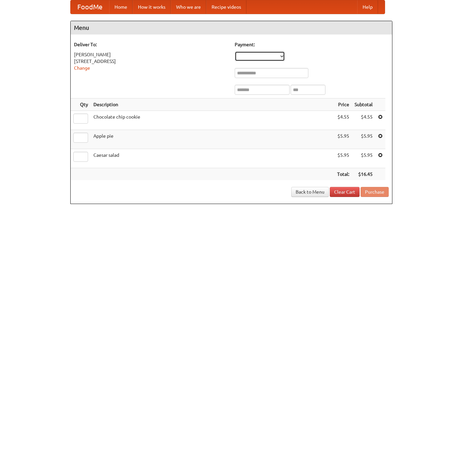 The width and height of the screenshot is (455, 474). What do you see at coordinates (343, 174) in the screenshot?
I see `th: Total:` at bounding box center [343, 174].